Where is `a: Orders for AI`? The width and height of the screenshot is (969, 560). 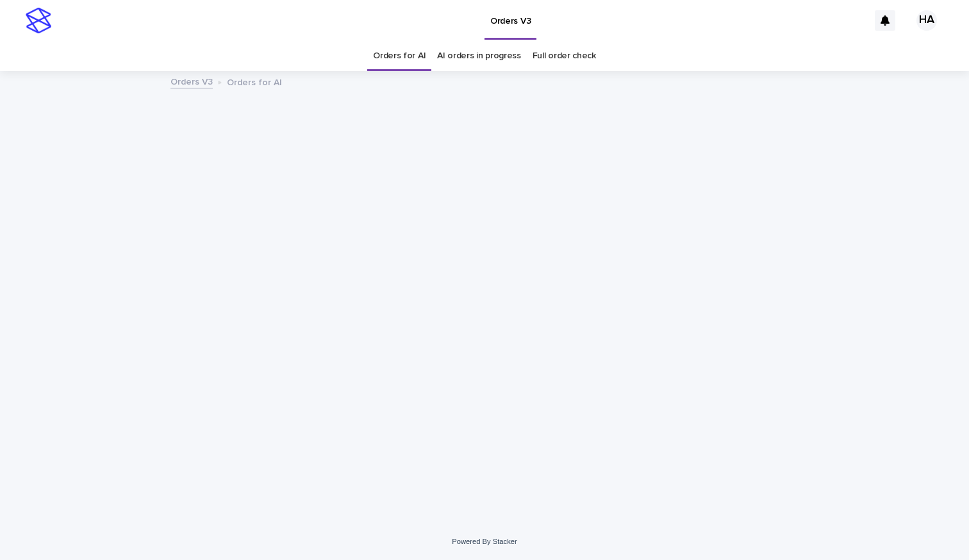
a: Orders for AI is located at coordinates (399, 56).